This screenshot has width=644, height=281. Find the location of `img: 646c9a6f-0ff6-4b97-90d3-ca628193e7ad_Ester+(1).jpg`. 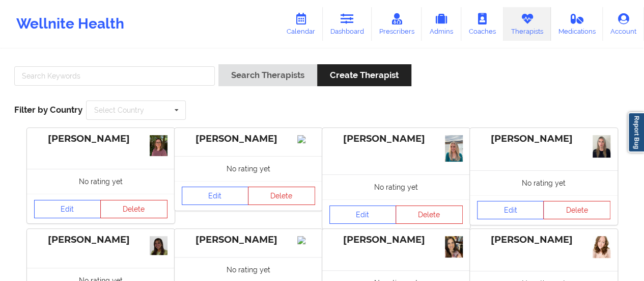

img: 646c9a6f-0ff6-4b97-90d3-ca628193e7ad_Ester+(1).jpg is located at coordinates (601, 247).